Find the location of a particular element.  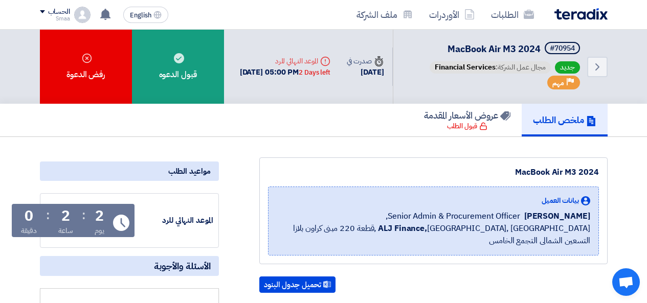

span: جديد is located at coordinates (567, 67).